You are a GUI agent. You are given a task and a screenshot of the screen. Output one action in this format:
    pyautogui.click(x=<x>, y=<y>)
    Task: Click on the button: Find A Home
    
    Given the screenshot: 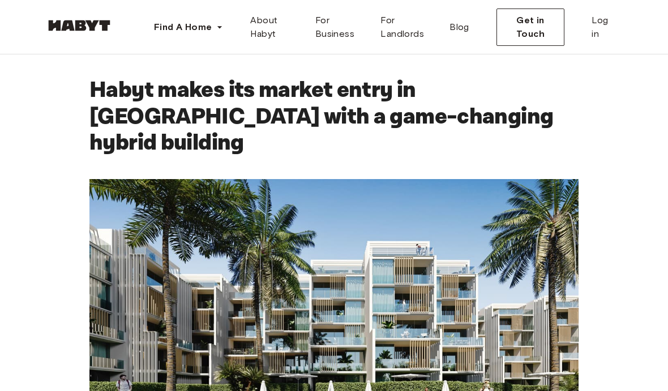 What is the action you would take?
    pyautogui.click(x=188, y=27)
    